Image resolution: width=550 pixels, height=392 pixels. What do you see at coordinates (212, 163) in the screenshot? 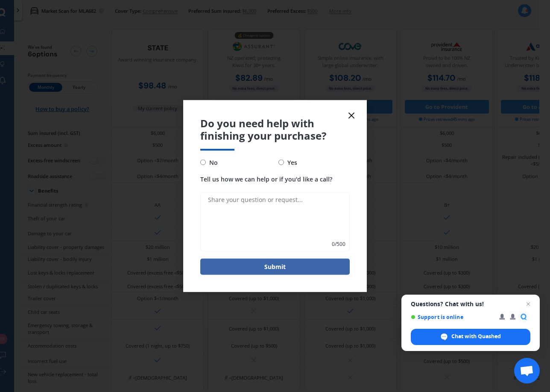
I see `span: No` at bounding box center [212, 163].